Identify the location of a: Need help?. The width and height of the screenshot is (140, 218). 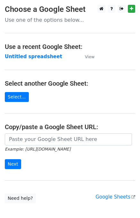
(20, 199).